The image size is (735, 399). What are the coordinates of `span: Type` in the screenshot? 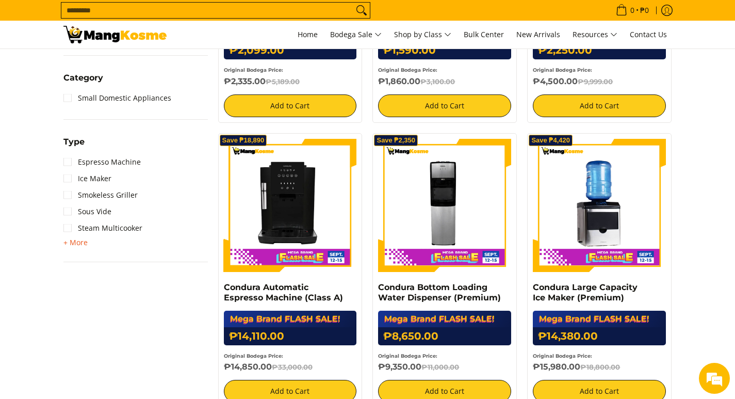 It's located at (74, 142).